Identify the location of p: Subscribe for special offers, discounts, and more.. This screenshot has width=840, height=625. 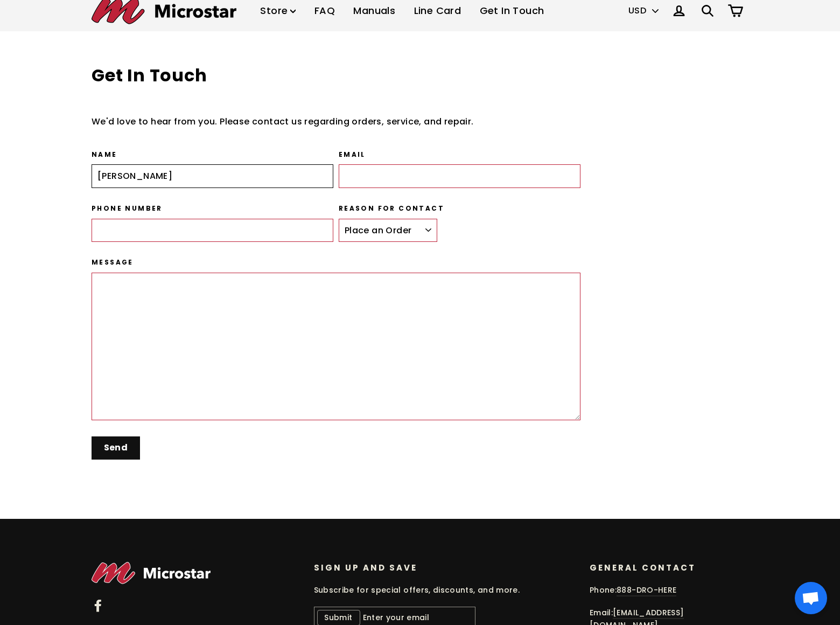
(443, 590).